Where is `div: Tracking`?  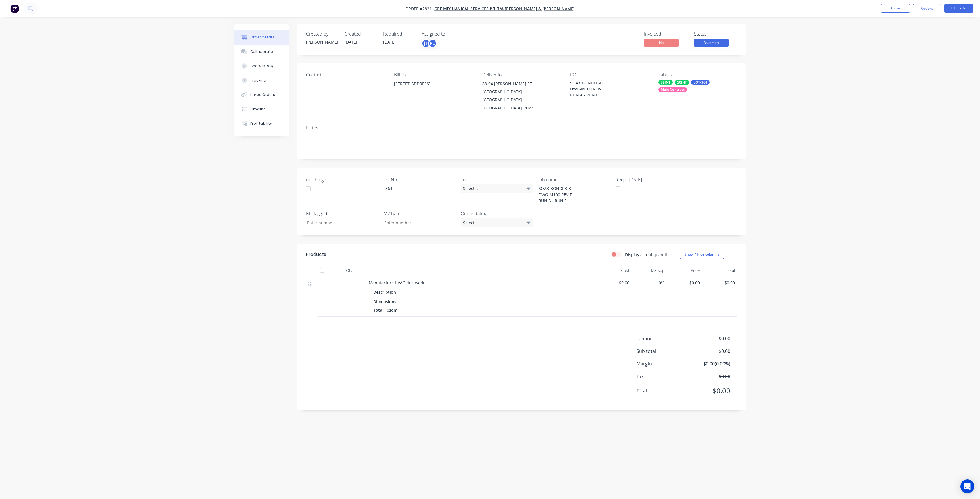 div: Tracking is located at coordinates (258, 81).